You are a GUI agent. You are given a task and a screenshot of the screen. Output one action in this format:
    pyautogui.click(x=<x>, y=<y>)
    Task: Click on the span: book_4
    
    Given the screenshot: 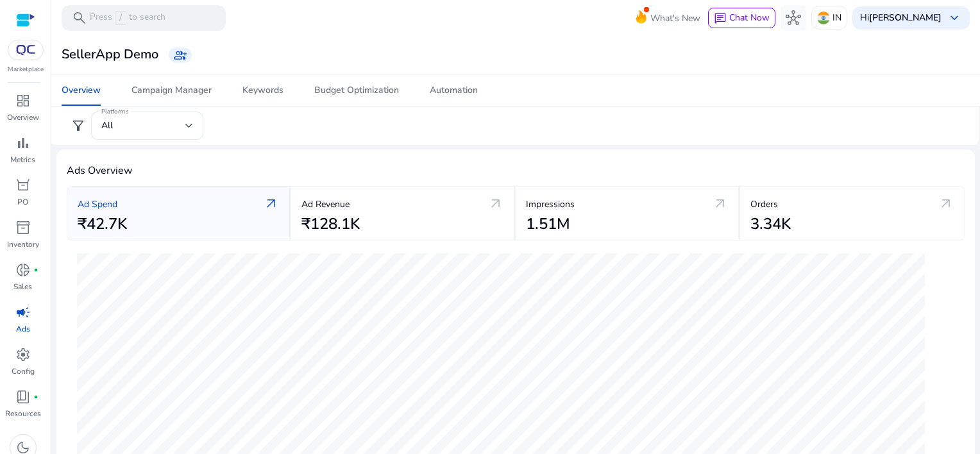 What is the action you would take?
    pyautogui.click(x=23, y=397)
    